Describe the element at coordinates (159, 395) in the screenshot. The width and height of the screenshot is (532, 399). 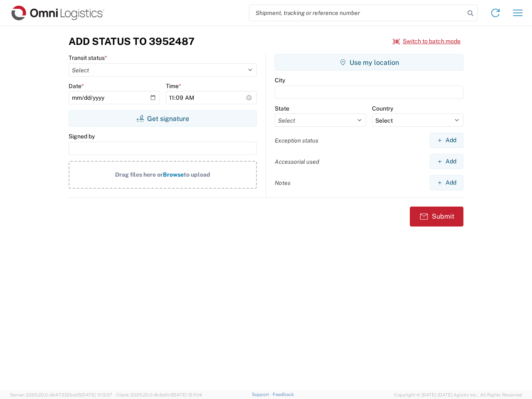
I see `span: Client: 2025.20.0-8c6e0cf` at that location.